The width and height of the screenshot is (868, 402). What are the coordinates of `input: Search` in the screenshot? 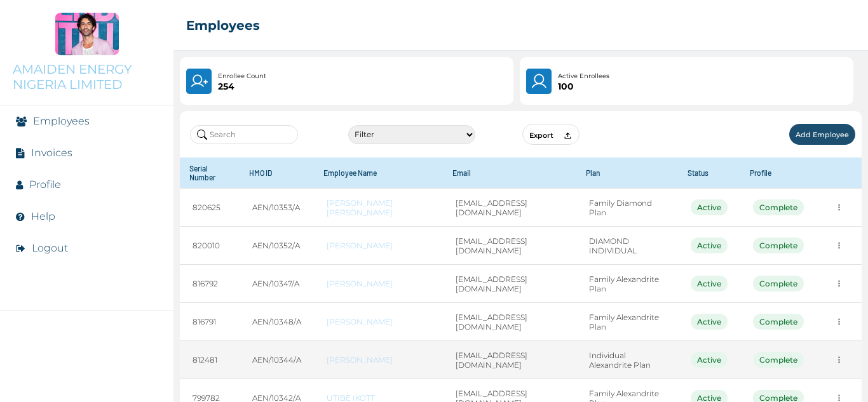 It's located at (244, 134).